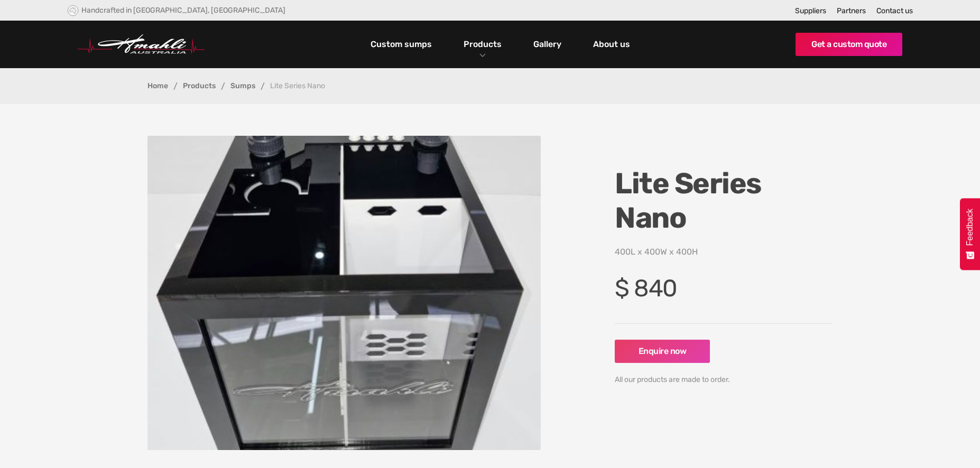 The width and height of the screenshot is (980, 468). I want to click on div: Products, so click(482, 44).